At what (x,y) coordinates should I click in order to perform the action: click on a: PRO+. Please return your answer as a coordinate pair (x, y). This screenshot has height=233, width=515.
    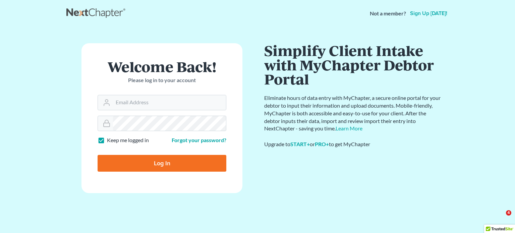
    Looking at the image, I should click on (322, 144).